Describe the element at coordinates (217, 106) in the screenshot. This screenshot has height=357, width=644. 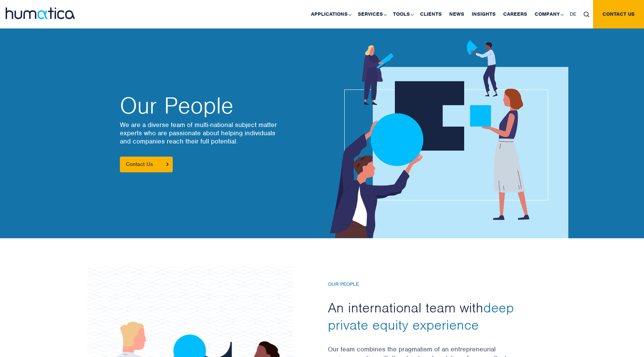
I see `h2: Our People` at that location.